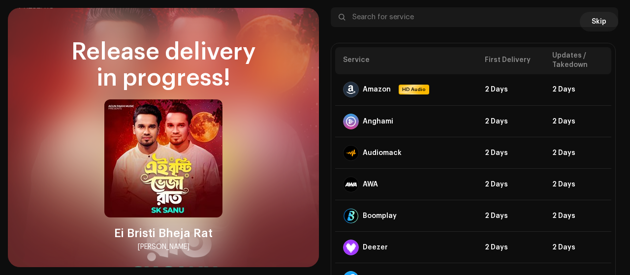 The width and height of the screenshot is (630, 275). What do you see at coordinates (379, 216) in the screenshot?
I see `div: Boomplay` at bounding box center [379, 216].